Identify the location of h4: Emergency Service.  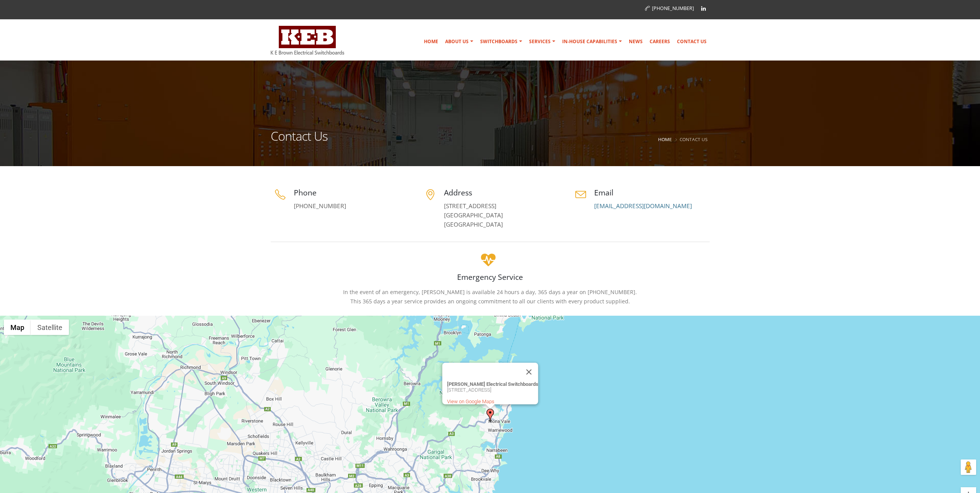
(490, 277).